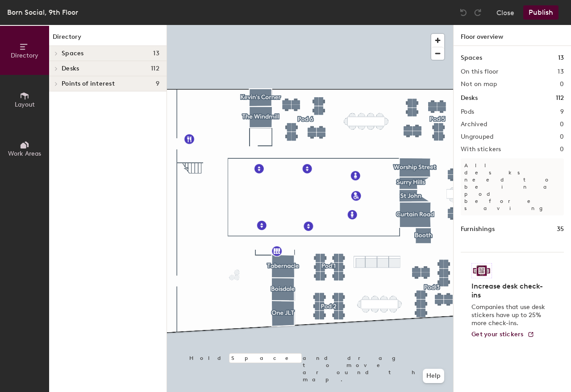 This screenshot has width=571, height=392. What do you see at coordinates (25, 153) in the screenshot?
I see `span: Work Areas` at bounding box center [25, 153].